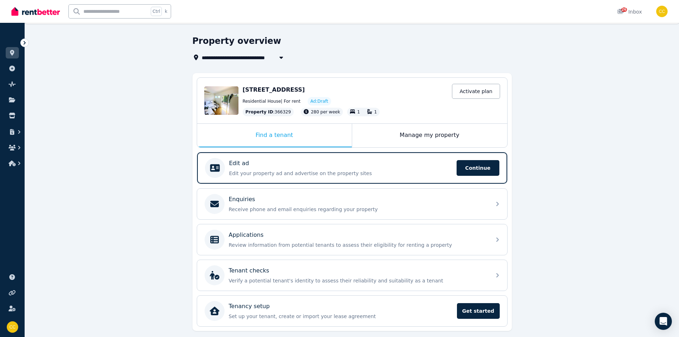 This screenshot has height=337, width=679. I want to click on p: Receive phone and email enquiries regarding your property, so click(358, 209).